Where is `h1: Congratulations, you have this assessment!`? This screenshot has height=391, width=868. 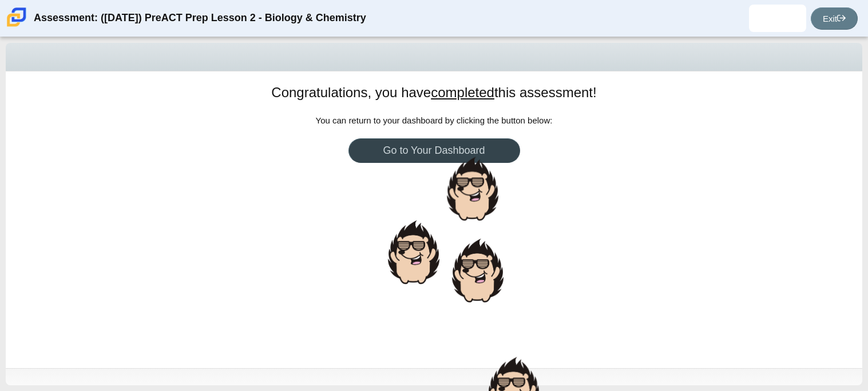
h1: Congratulations, you have this assessment! is located at coordinates (434, 92).